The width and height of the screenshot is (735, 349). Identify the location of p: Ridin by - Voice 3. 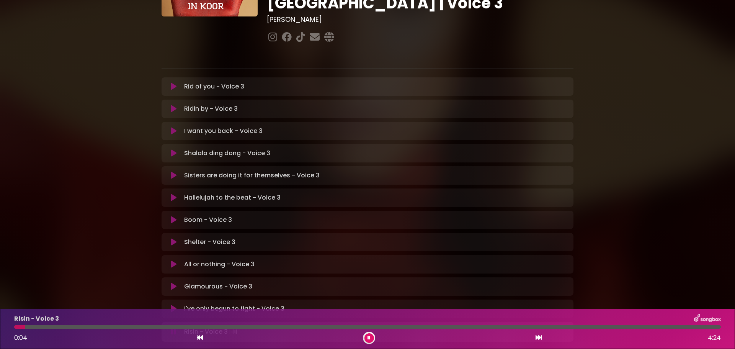
(211, 109).